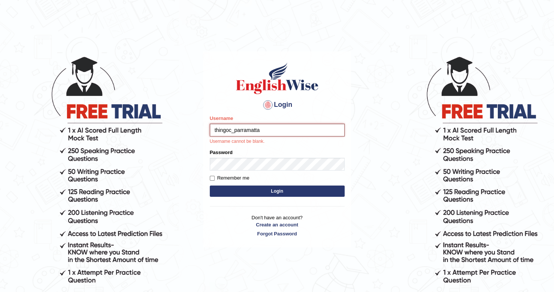  I want to click on img: Logo of English Wise sign in for intelligent practice with AI, so click(277, 78).